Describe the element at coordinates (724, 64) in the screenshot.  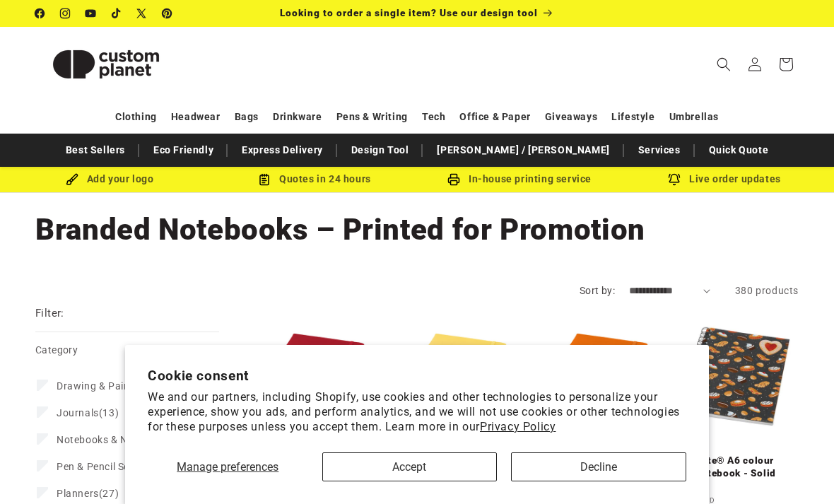
I see `summary: Search` at that location.